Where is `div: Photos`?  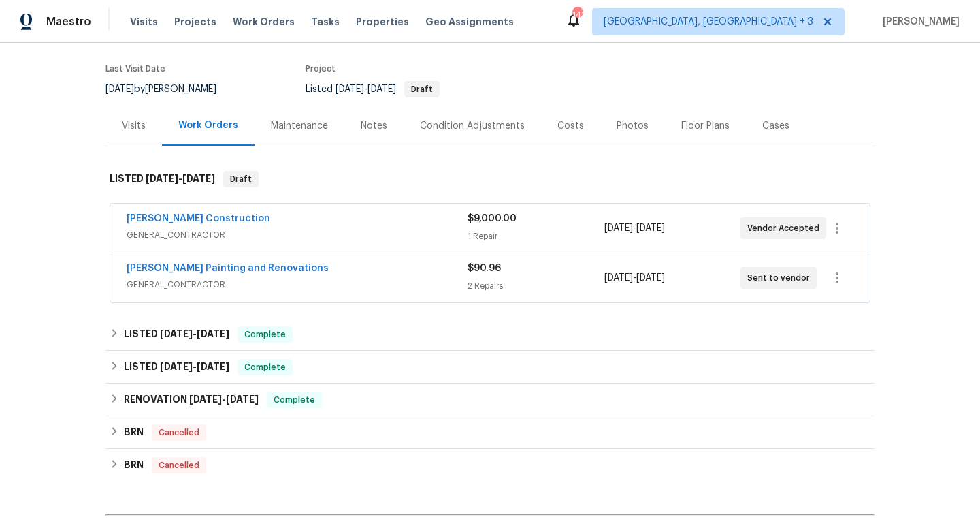
div: Photos is located at coordinates (632, 126).